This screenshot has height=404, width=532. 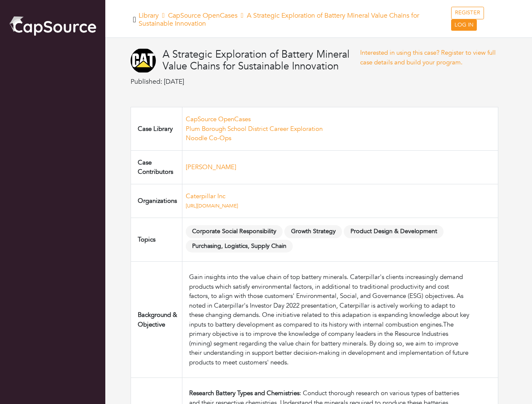 What do you see at coordinates (254, 129) in the screenshot?
I see `a: Plum Borough School District Career Exploration` at bounding box center [254, 129].